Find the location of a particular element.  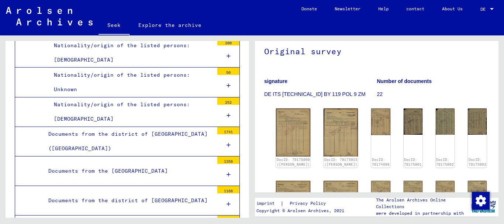

font: DocID: 70174999 is located at coordinates (381, 162).